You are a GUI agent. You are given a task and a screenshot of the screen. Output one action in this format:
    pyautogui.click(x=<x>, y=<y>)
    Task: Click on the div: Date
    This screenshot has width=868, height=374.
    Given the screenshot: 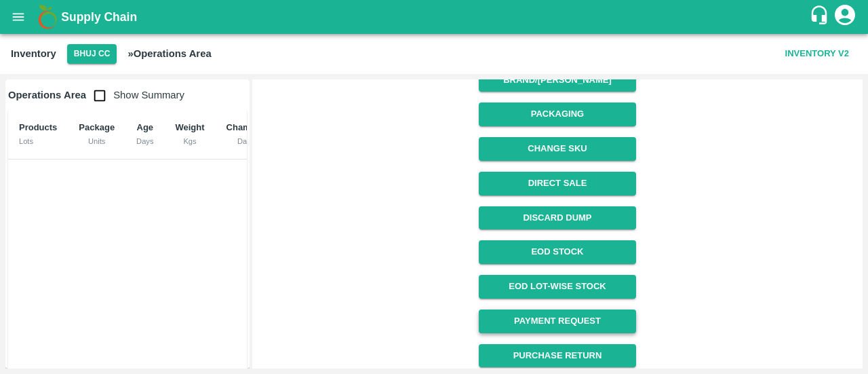 What is the action you would take?
    pyautogui.click(x=245, y=141)
    